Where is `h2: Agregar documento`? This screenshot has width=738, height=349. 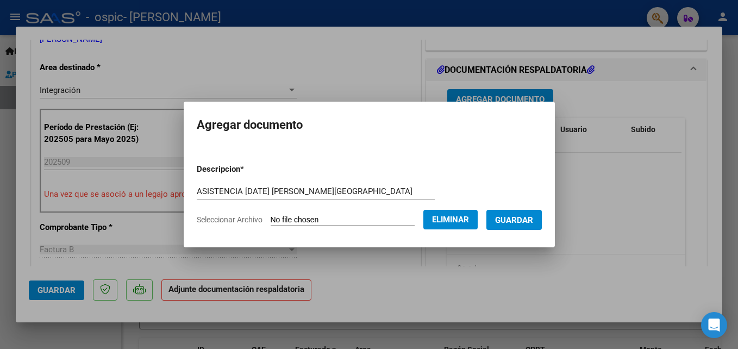 h2: Agregar documento is located at coordinates (369, 125).